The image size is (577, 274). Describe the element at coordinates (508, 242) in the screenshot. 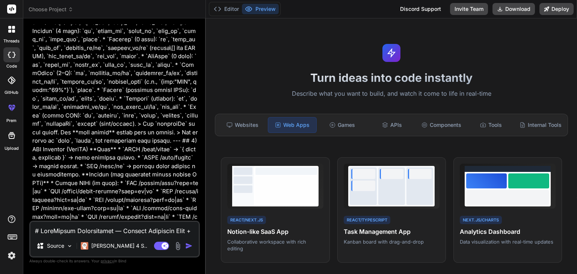

I see `p: Data visualization with real-time updates` at that location.